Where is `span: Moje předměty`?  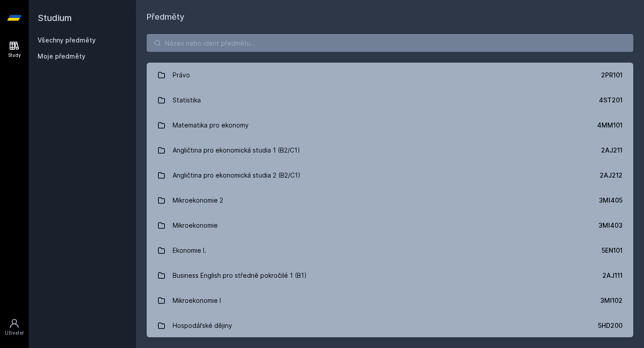
span: Moje předměty is located at coordinates (61, 56).